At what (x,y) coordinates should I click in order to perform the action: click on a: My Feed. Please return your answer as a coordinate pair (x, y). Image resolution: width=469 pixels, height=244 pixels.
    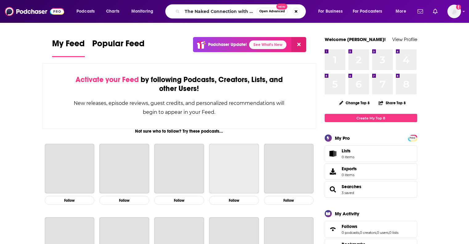
    Looking at the image, I should click on (69, 48).